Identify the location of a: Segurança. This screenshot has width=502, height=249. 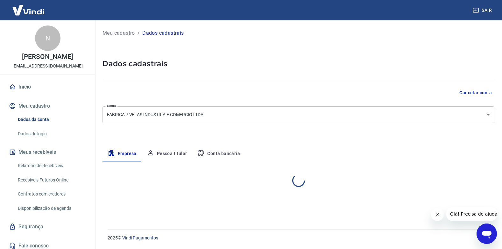
(47, 227).